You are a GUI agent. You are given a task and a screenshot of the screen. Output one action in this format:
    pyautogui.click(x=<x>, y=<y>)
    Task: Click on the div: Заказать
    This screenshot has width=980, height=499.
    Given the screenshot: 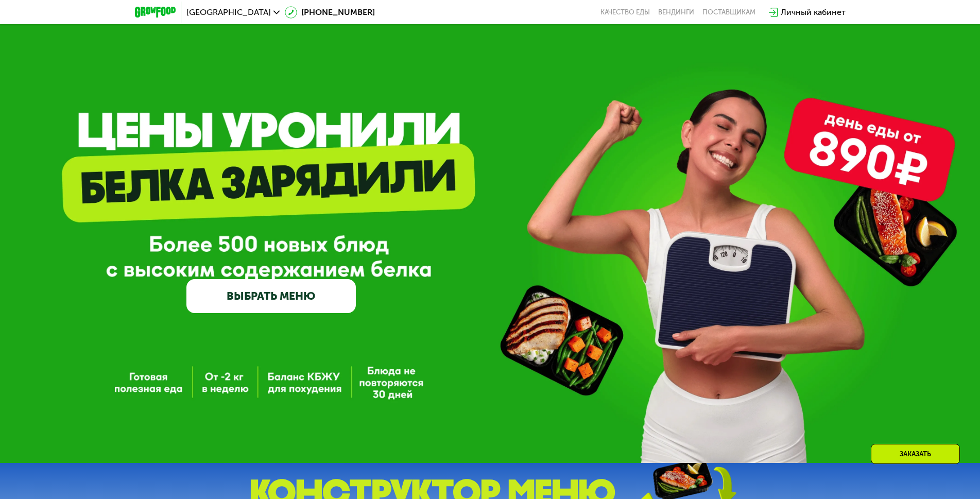 What is the action you would take?
    pyautogui.click(x=915, y=454)
    